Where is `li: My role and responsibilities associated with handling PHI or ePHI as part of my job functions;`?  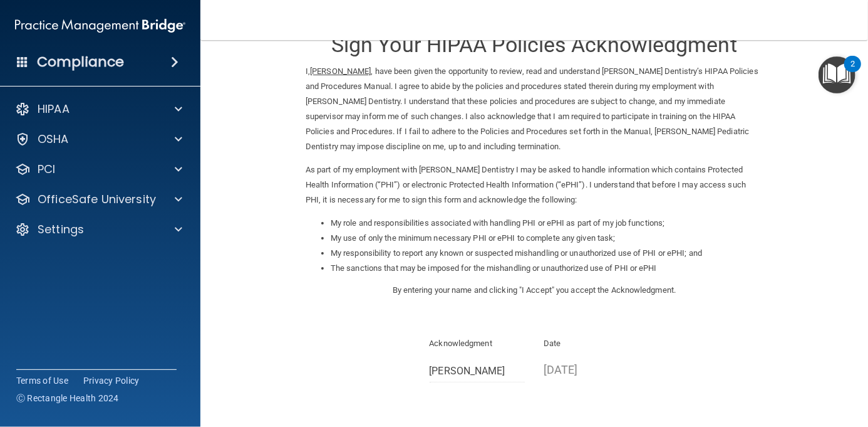
li: My role and responsibilities associated with handling PHI or ePHI as part of my job functions; is located at coordinates (547, 223).